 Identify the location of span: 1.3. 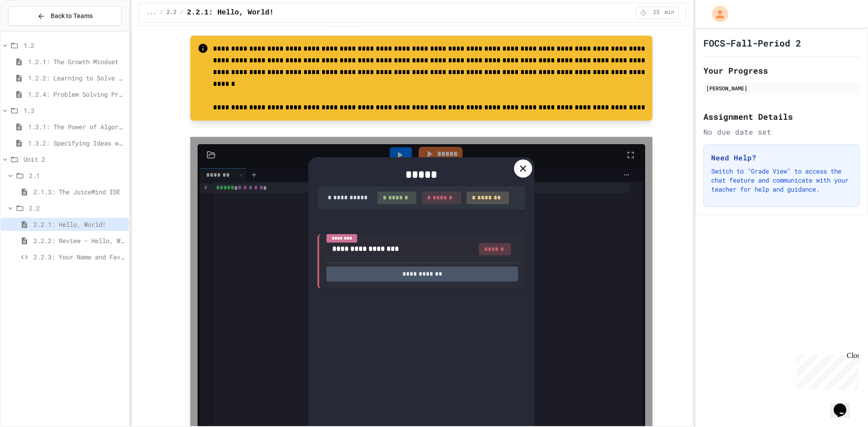
(74, 110).